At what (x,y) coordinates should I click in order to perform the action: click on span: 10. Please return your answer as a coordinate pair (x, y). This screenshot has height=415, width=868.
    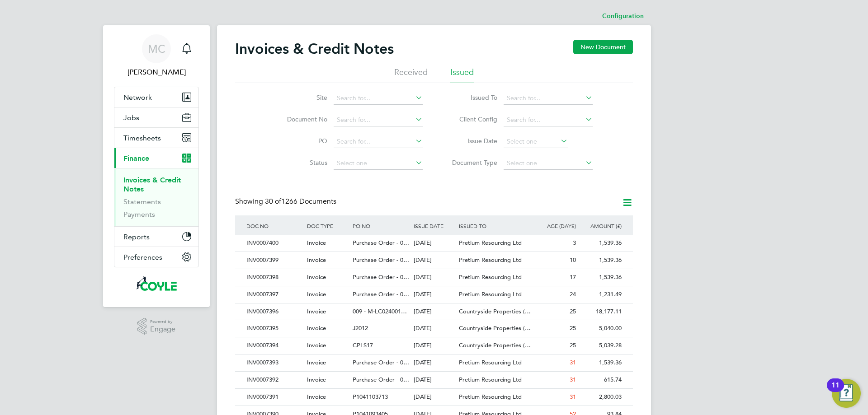
    Looking at the image, I should click on (573, 260).